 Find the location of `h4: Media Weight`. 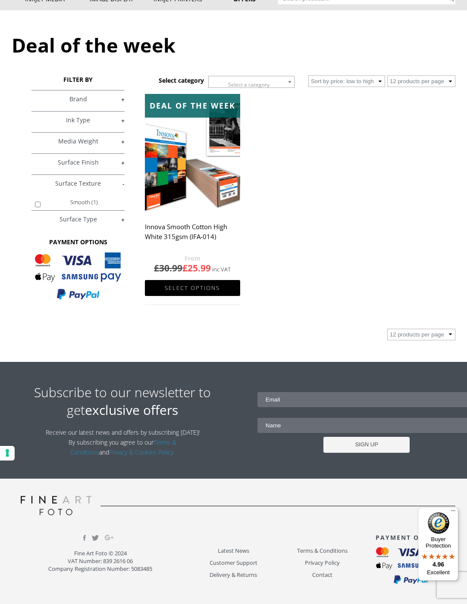

h4: Media Weight is located at coordinates (78, 141).